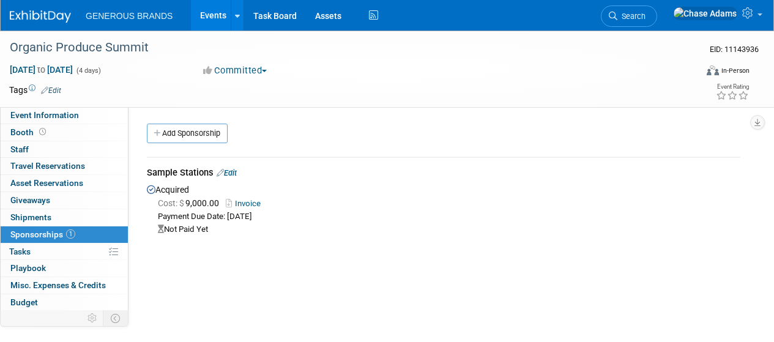 This screenshot has width=774, height=342. I want to click on span: 9,000.00, so click(191, 203).